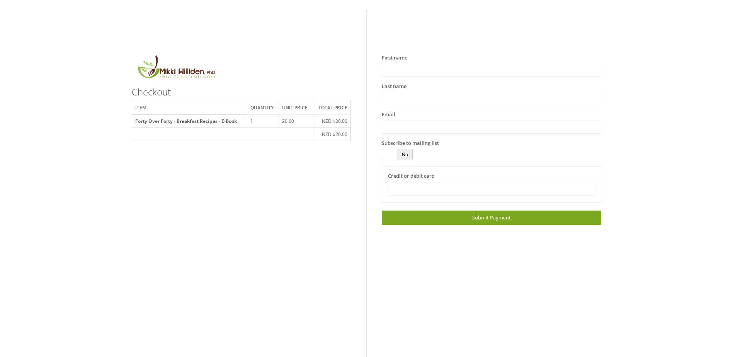 Image resolution: width=733 pixels, height=357 pixels. What do you see at coordinates (176, 68) in the screenshot?
I see `img: MikkiLogoMain.png` at bounding box center [176, 68].